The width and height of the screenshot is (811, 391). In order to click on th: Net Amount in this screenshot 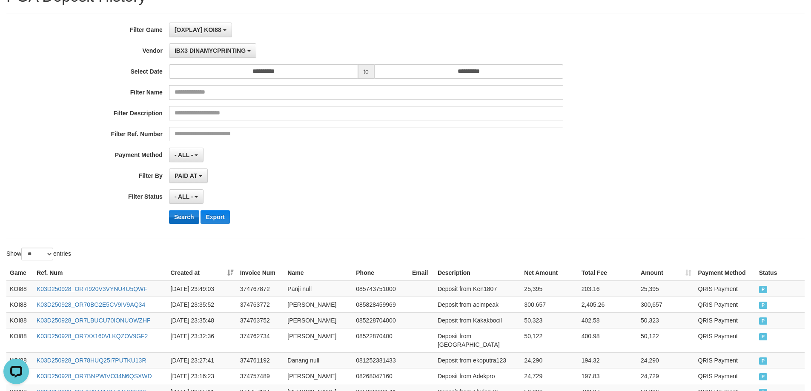, I will do `click(549, 273)`.